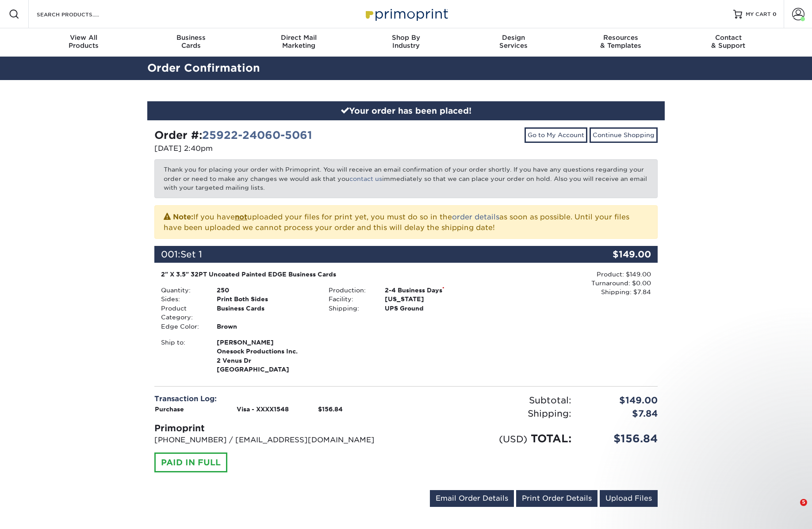 The image size is (812, 529). Describe the element at coordinates (570, 283) in the screenshot. I see `div: Product: $149.00 Turnaround: $0.00 Shipping: $7.84` at that location.